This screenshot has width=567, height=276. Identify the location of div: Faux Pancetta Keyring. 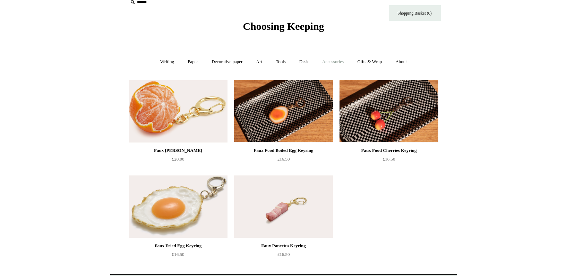
(283, 246).